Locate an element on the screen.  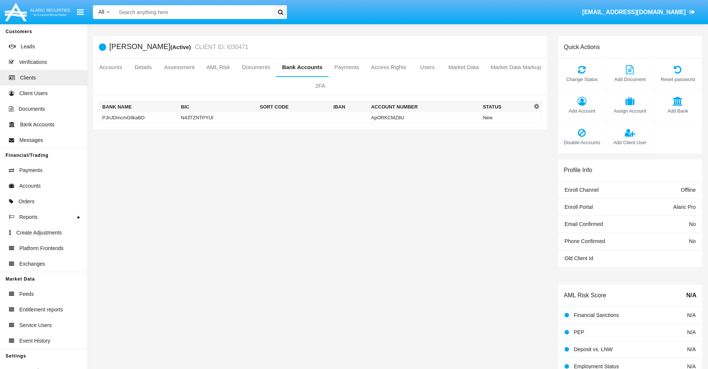
a: Details is located at coordinates (143, 67).